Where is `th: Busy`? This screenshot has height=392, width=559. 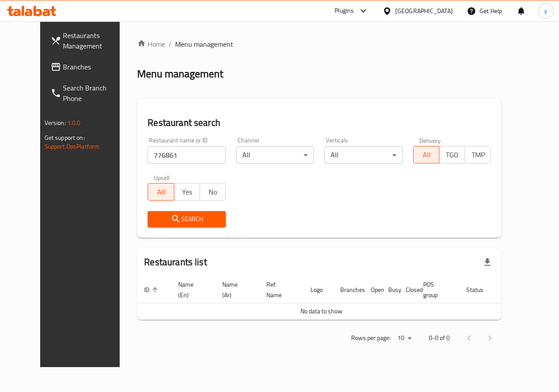 th: Busy is located at coordinates (390, 290).